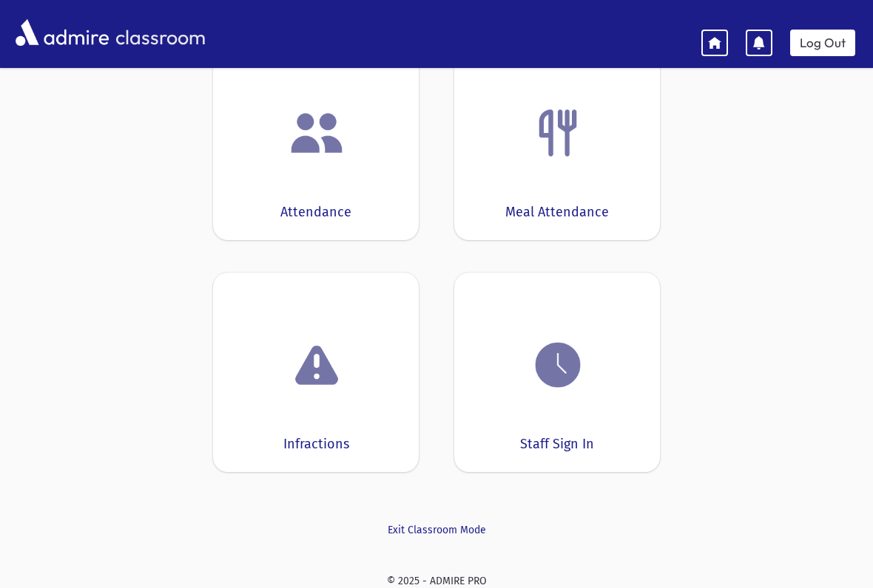  Describe the element at coordinates (316, 212) in the screenshot. I see `div: Attendance` at that location.